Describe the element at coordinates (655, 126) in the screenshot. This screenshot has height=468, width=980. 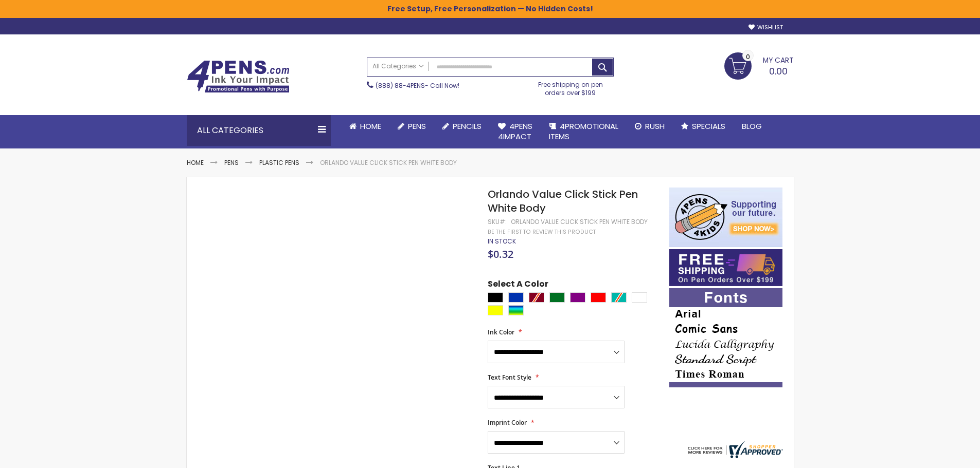
I see `span: Rush` at that location.